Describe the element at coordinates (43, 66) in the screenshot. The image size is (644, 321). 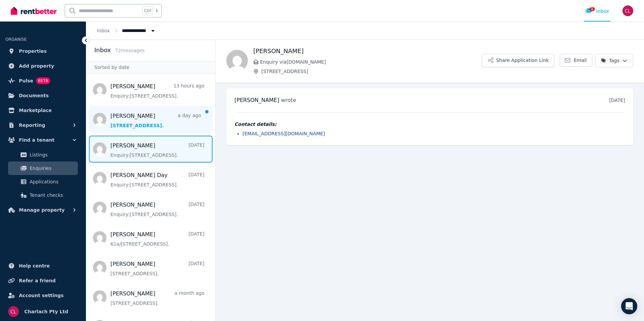
I see `a: Add property` at that location.